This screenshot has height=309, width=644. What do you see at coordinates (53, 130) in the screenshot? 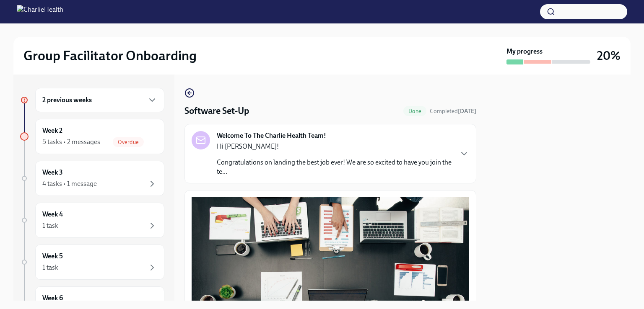
I see `h6: Week 2` at bounding box center [53, 130].